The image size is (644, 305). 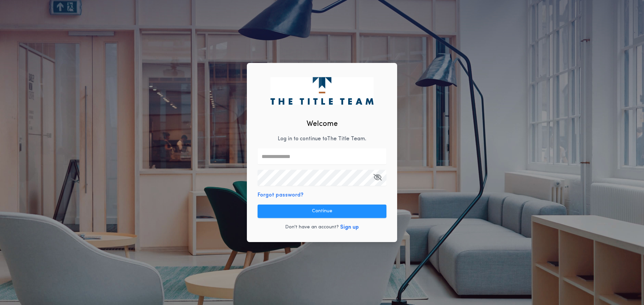 I want to click on button: Sign up, so click(x=349, y=228).